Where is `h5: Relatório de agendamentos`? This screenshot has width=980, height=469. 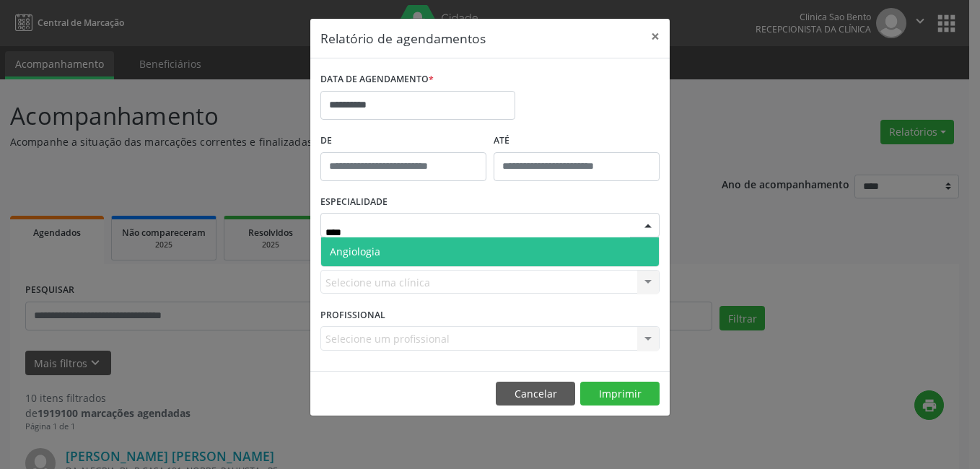
h5: Relatório de agendamentos is located at coordinates (403, 38).